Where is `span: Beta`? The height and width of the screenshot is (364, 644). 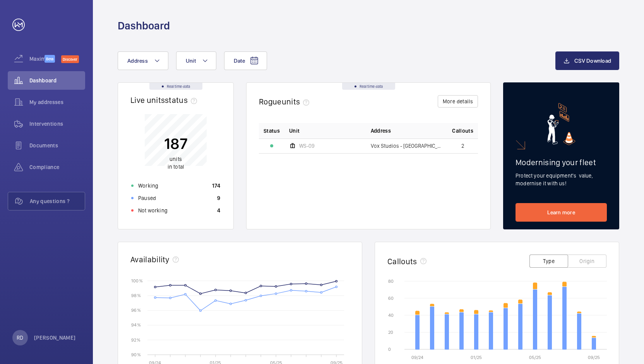 span: Beta is located at coordinates (50, 59).